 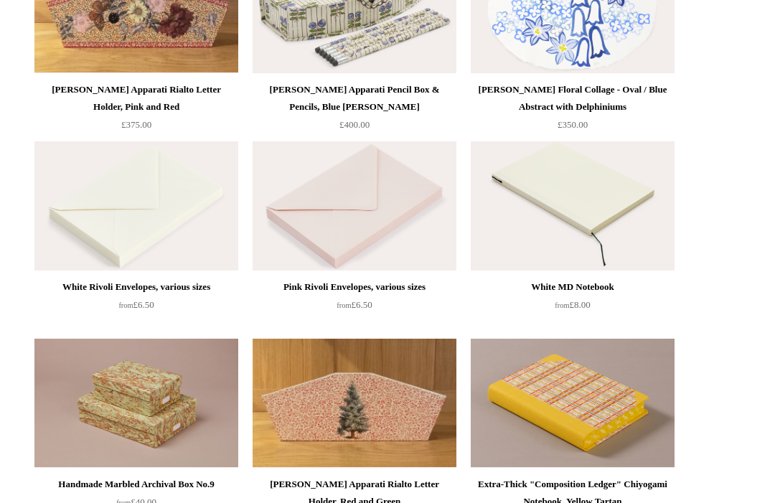 I want to click on a: Scanlon Apparati Rialto Letter Holder, Red and Green Scanlon Apparati Rialto Letter Holder, Red a..., so click(x=355, y=403).